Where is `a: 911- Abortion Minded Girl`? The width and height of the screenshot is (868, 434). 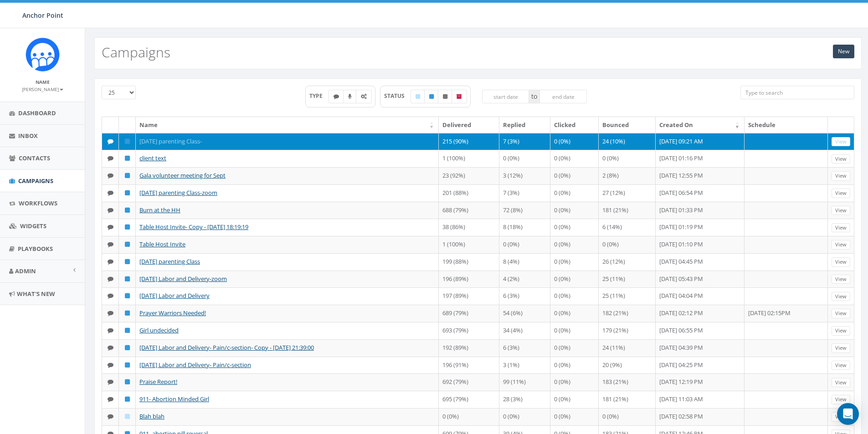
a: 911- Abortion Minded Girl is located at coordinates (175, 399).